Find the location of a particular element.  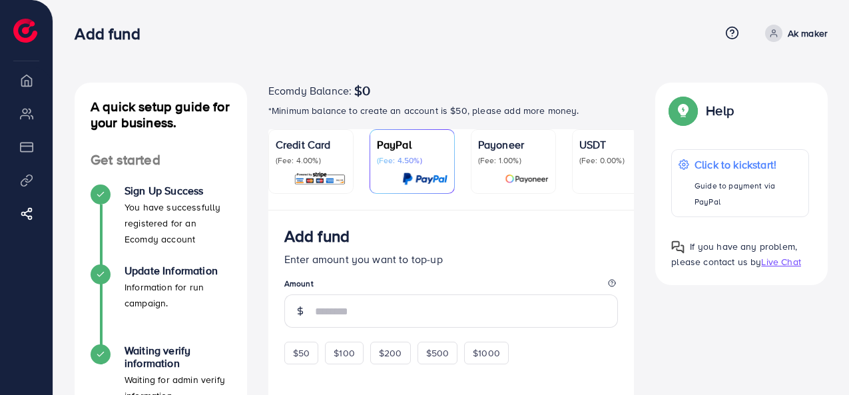

span: $200 is located at coordinates (390, 353).